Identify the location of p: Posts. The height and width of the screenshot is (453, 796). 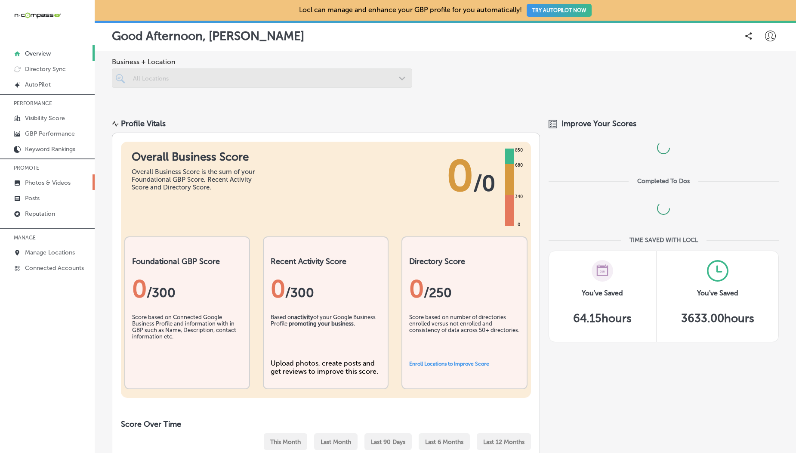
(32, 198).